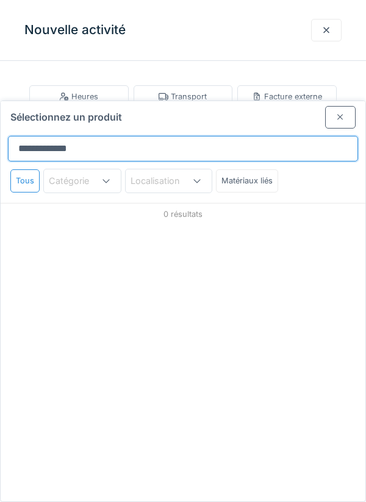  Describe the element at coordinates (183, 115) in the screenshot. I see `div: Sélectionnez un produit` at that location.